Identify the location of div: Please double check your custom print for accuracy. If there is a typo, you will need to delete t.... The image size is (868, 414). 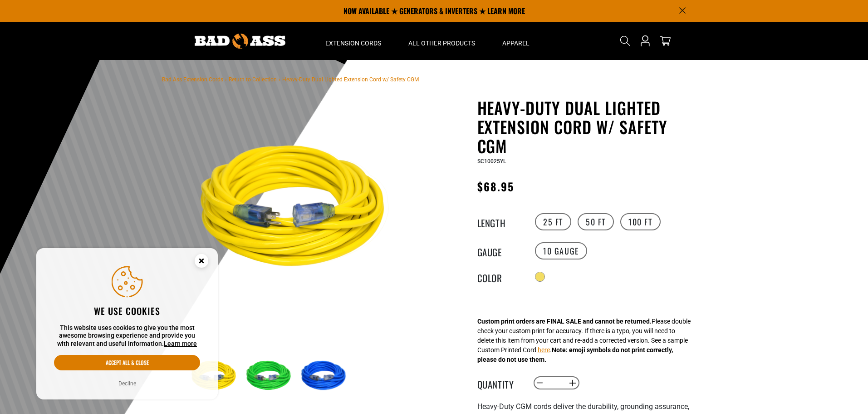
(584, 340).